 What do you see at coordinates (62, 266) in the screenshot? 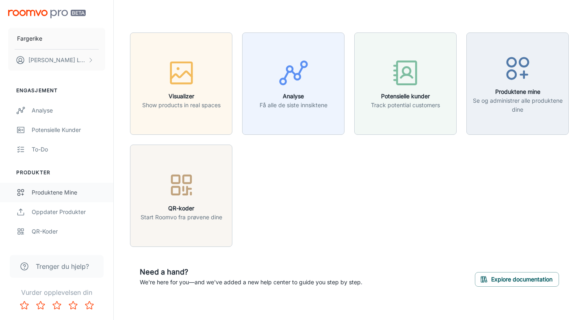
I see `span: Trenger du hjelp?` at bounding box center [62, 266].